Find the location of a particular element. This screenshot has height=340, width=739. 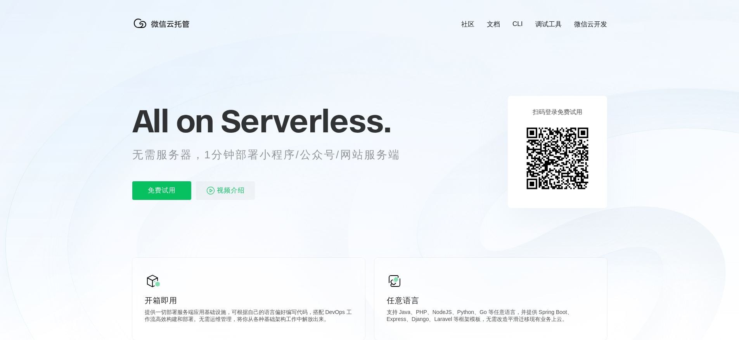

p: 扫码登录免费试用 is located at coordinates (557, 112).